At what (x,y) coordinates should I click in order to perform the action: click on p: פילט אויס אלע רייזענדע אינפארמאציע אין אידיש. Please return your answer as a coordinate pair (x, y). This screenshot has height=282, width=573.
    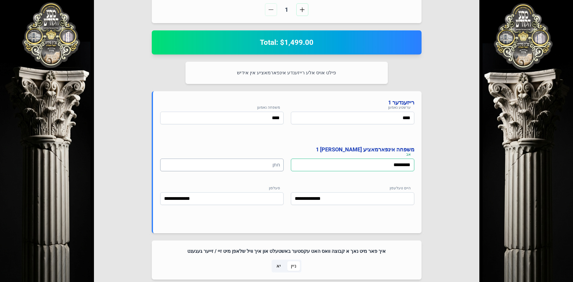
    Looking at the image, I should click on (287, 73).